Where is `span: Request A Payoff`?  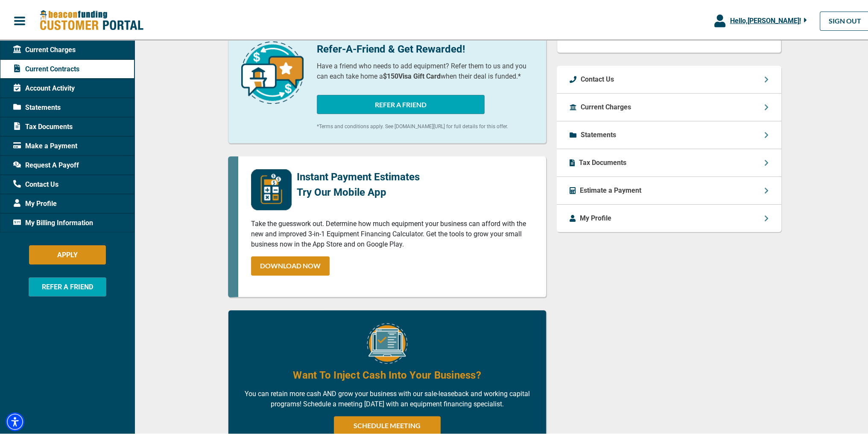 span: Request A Payoff is located at coordinates (46, 164).